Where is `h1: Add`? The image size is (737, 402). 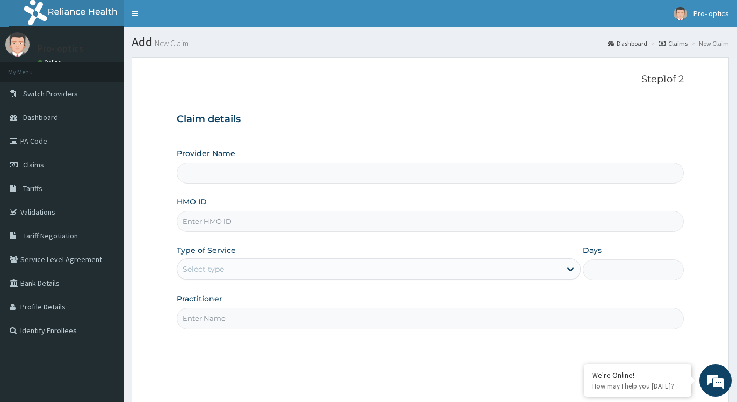
h1: Add is located at coordinates (431, 42).